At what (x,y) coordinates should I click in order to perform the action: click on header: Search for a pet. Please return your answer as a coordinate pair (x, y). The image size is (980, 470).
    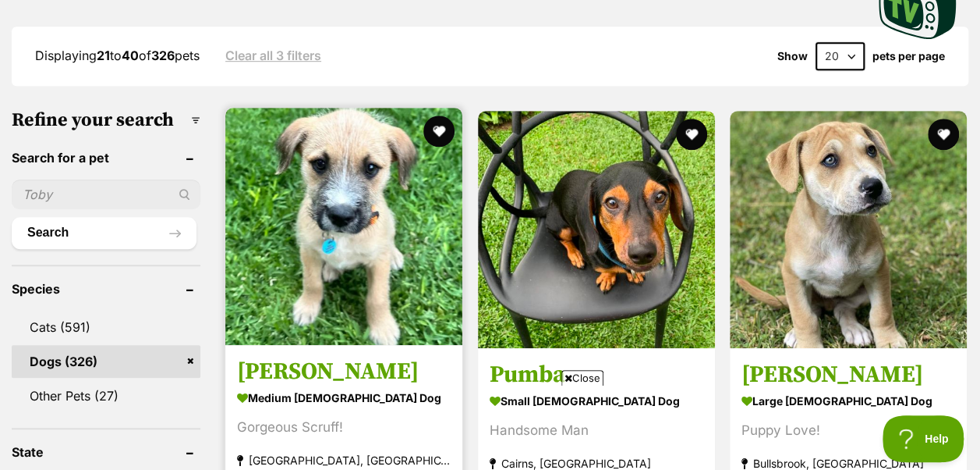
    Looking at the image, I should click on (106, 157).